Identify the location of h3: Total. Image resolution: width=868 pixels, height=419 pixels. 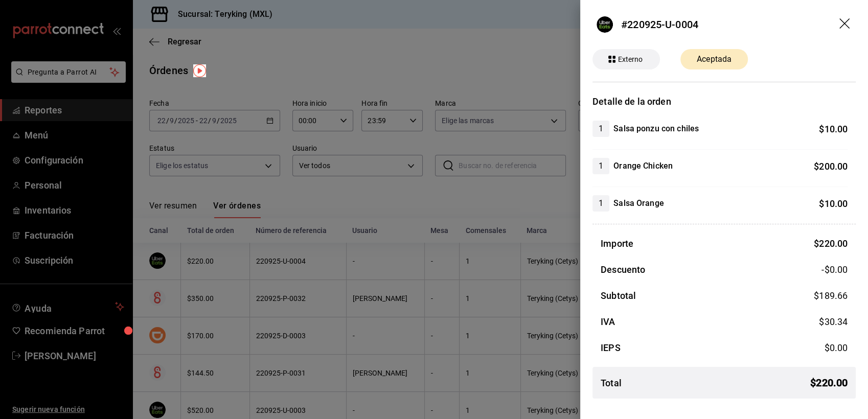
(610, 382).